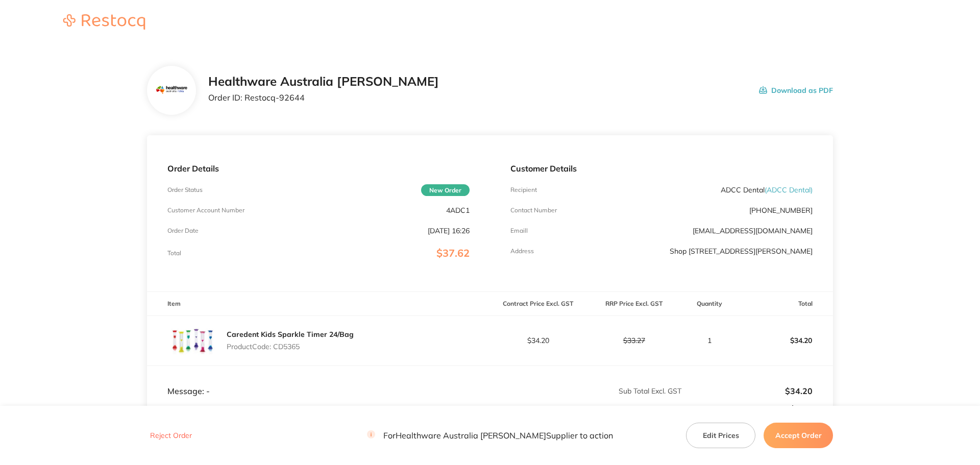  What do you see at coordinates (324, 98) in the screenshot?
I see `p: Order ID: Restocq- 92644` at bounding box center [324, 98].